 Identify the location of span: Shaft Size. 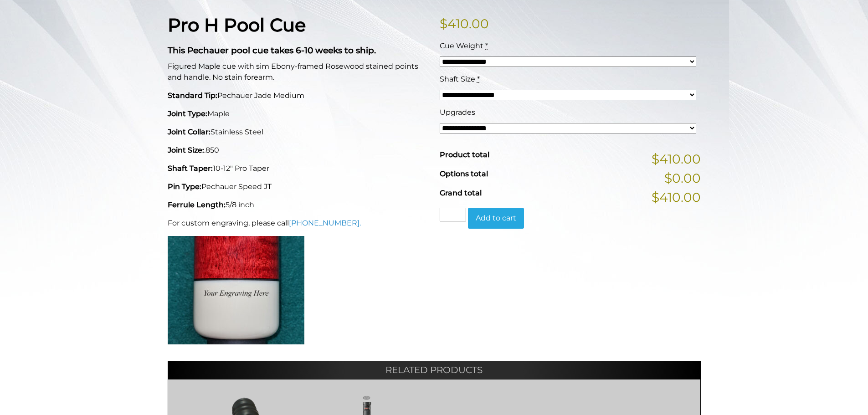
(457, 79).